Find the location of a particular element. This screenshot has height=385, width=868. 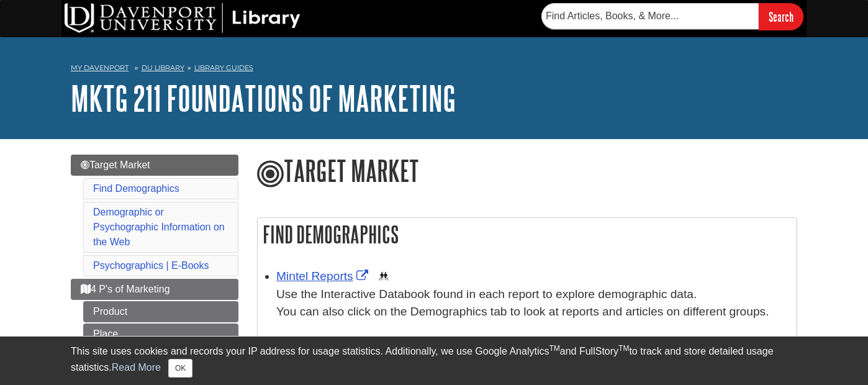

a: Find Demographics is located at coordinates (136, 188).